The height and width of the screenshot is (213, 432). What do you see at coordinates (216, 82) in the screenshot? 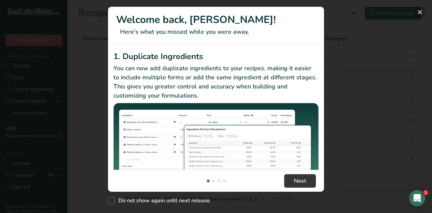
I see `p: You can now add duplicate ingredients to your recipes, making it easier to include multiple forms...` at bounding box center [216, 82].